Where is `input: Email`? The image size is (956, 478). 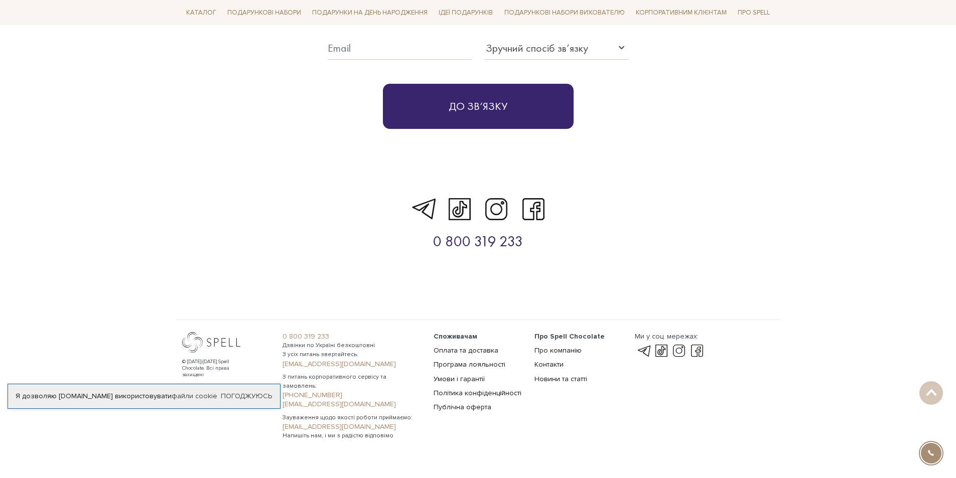 input: Email is located at coordinates (400, 48).